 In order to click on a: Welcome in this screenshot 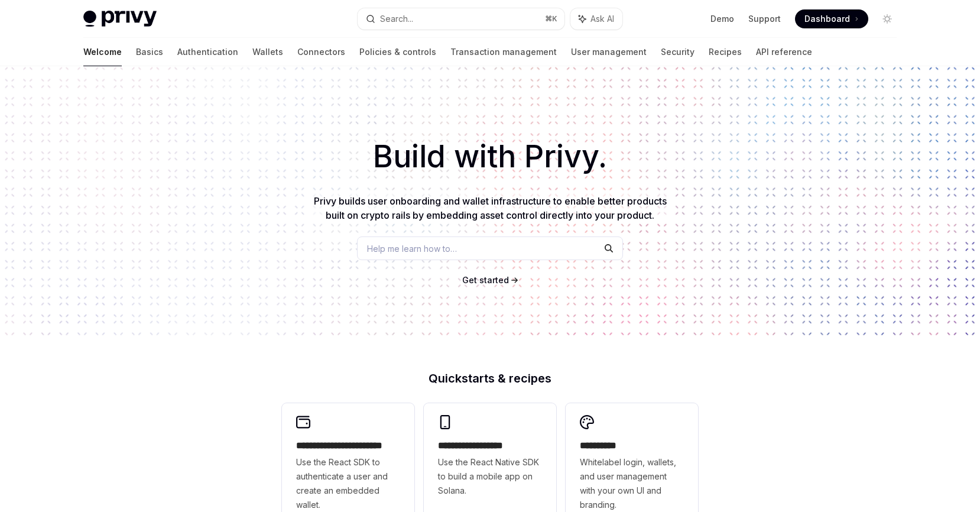, I will do `click(102, 52)`.